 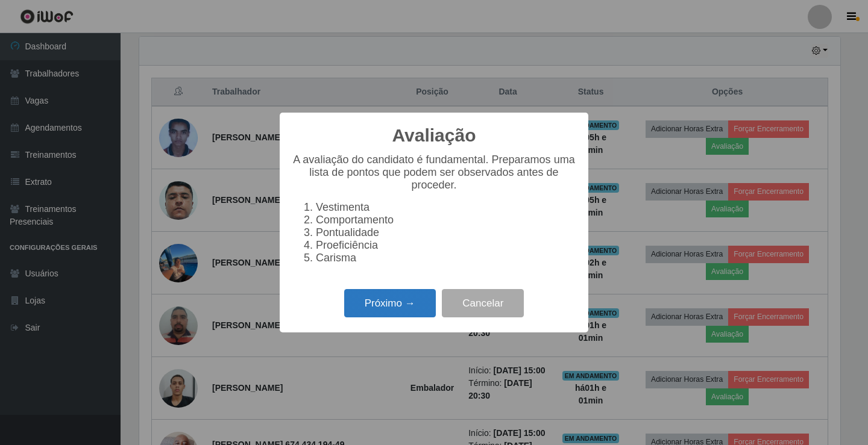 What do you see at coordinates (446, 233) in the screenshot?
I see `li: Pontualidade` at bounding box center [446, 233].